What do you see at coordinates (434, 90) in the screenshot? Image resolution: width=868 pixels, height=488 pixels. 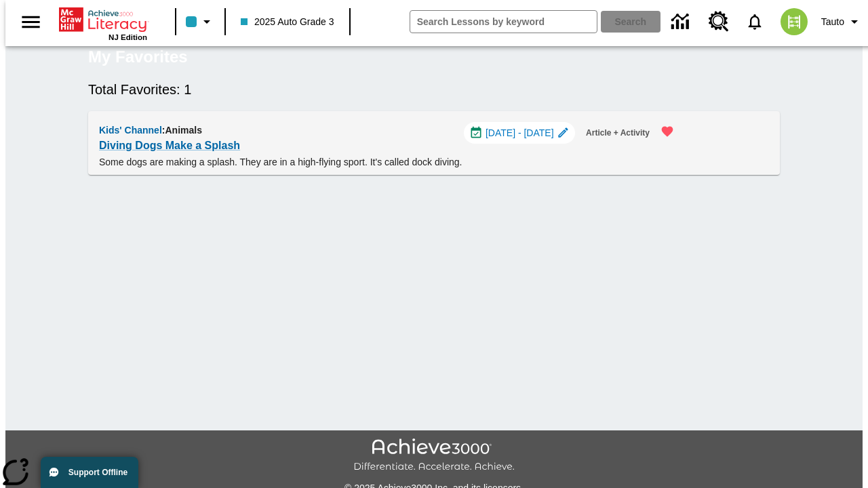 I see `h6: Total Favorites: 1` at bounding box center [434, 90].